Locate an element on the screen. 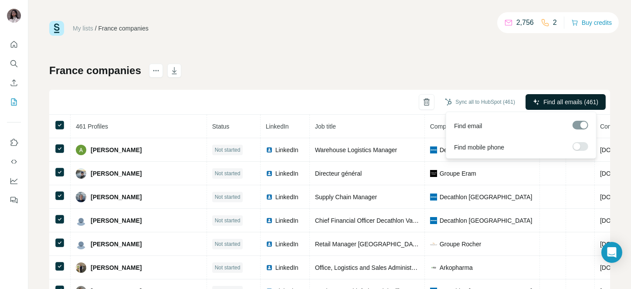  button: Use Surfe API is located at coordinates (14, 162).